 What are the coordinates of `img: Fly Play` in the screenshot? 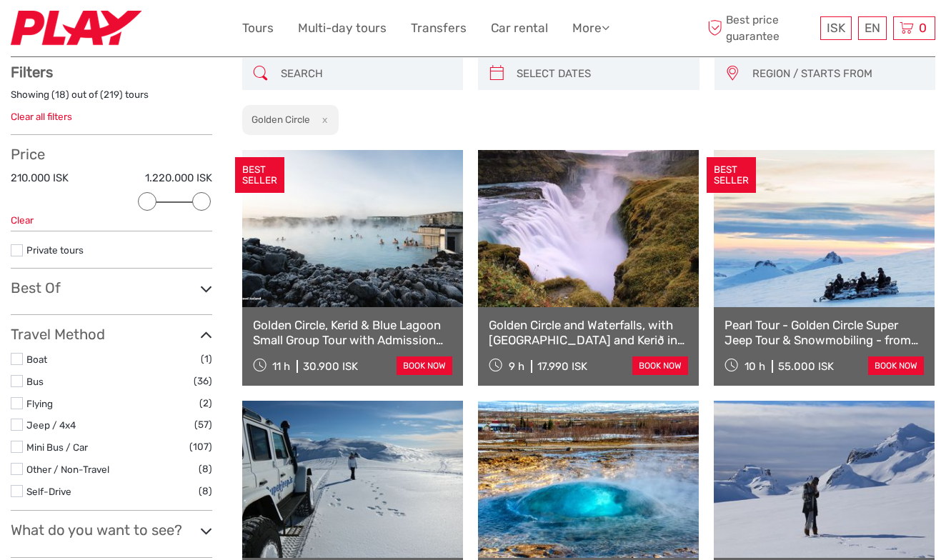 It's located at (76, 28).